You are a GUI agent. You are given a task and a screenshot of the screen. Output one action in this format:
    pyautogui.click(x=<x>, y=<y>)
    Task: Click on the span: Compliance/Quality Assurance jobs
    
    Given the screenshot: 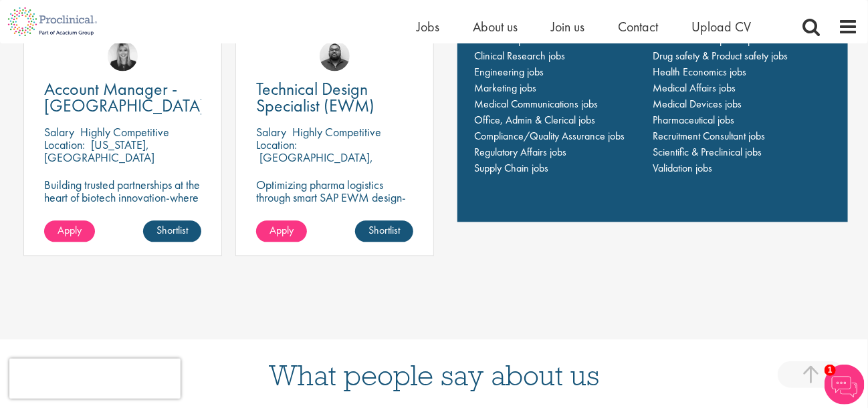 What is the action you would take?
    pyautogui.click(x=549, y=136)
    